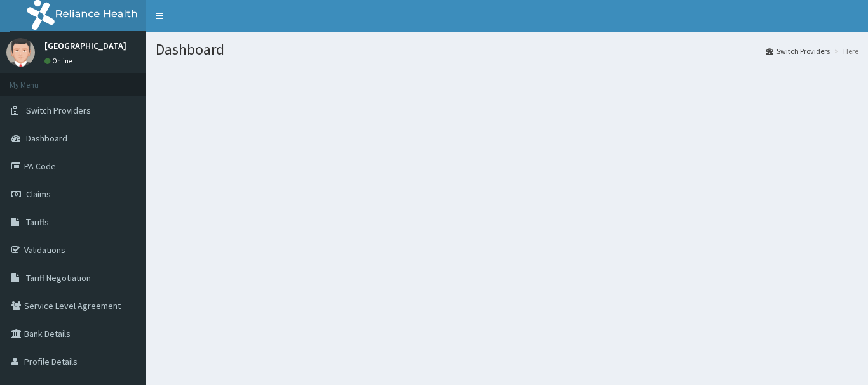 Image resolution: width=868 pixels, height=385 pixels. I want to click on span: Tariffs, so click(37, 222).